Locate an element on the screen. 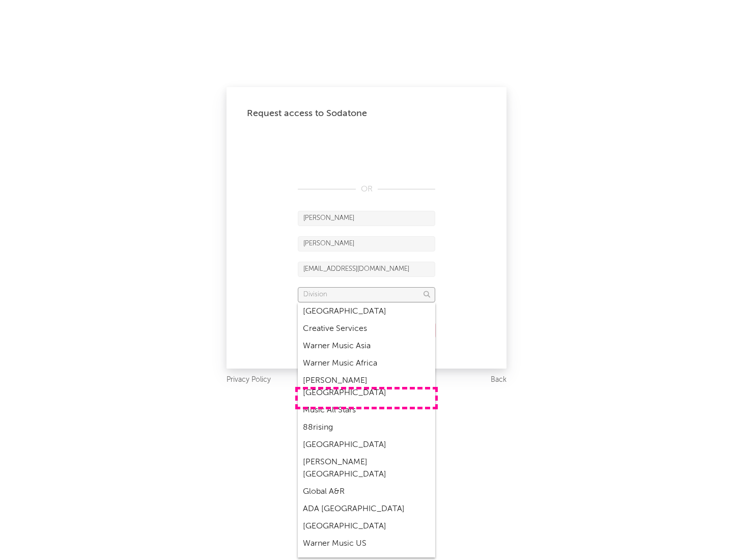 The width and height of the screenshot is (733, 560). a: Privacy Policy is located at coordinates (249, 380).